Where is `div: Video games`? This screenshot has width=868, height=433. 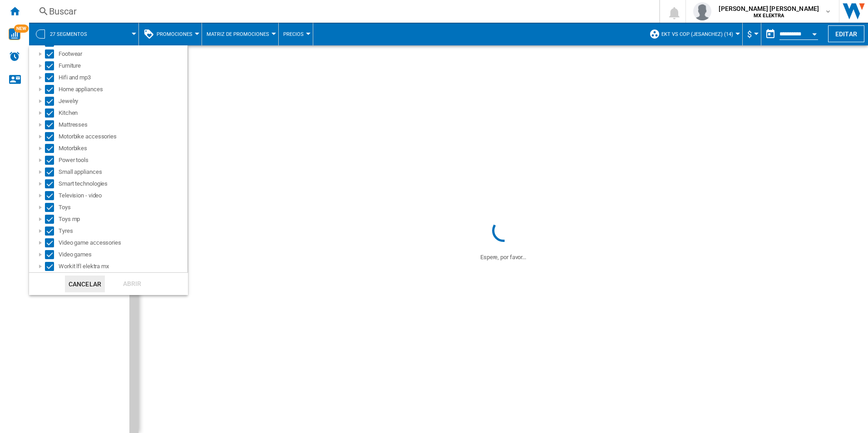 div: Video games is located at coordinates (122, 255).